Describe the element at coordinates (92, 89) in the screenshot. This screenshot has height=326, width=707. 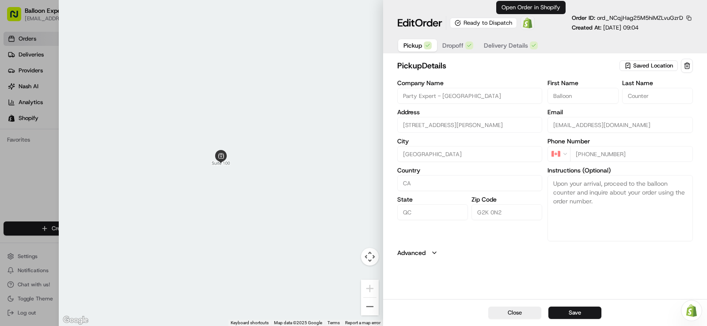
I see `div: Start new chat` at that location.